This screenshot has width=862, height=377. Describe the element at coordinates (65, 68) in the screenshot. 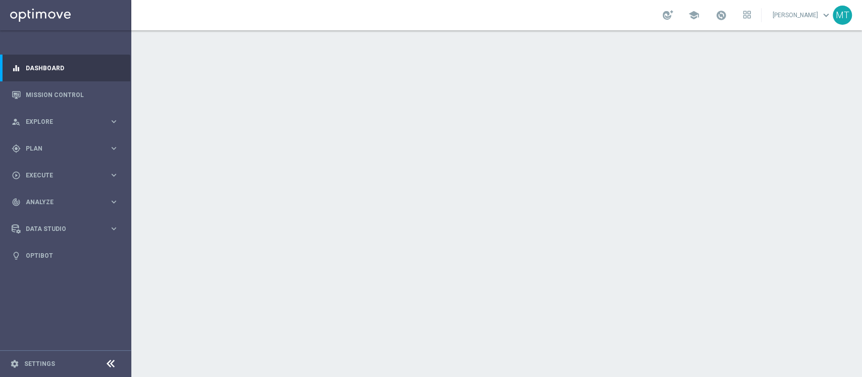

I see `button: equalizer Dashboard` at that location.